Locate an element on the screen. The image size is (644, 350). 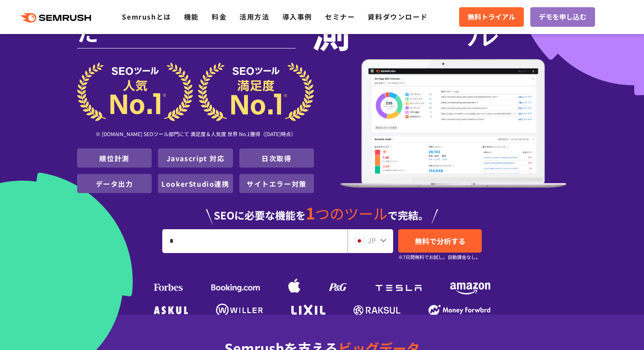
a: サイトエラー対策 is located at coordinates (276, 184).